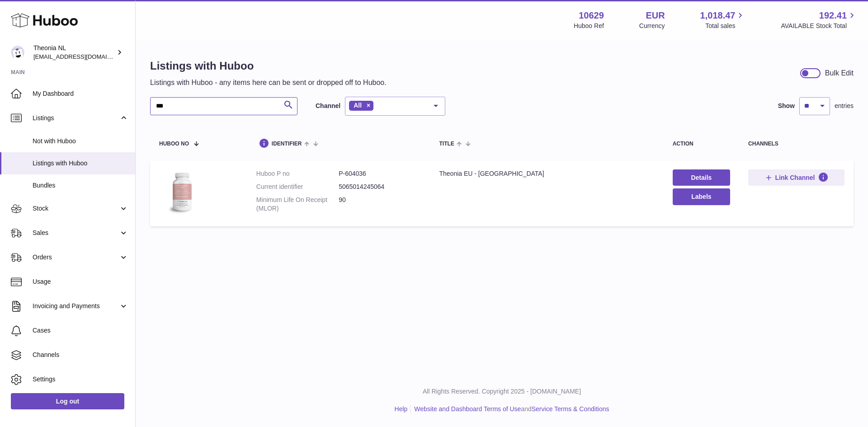 Image resolution: width=868 pixels, height=427 pixels. What do you see at coordinates (380, 204) in the screenshot?
I see `dd: 90` at bounding box center [380, 204].